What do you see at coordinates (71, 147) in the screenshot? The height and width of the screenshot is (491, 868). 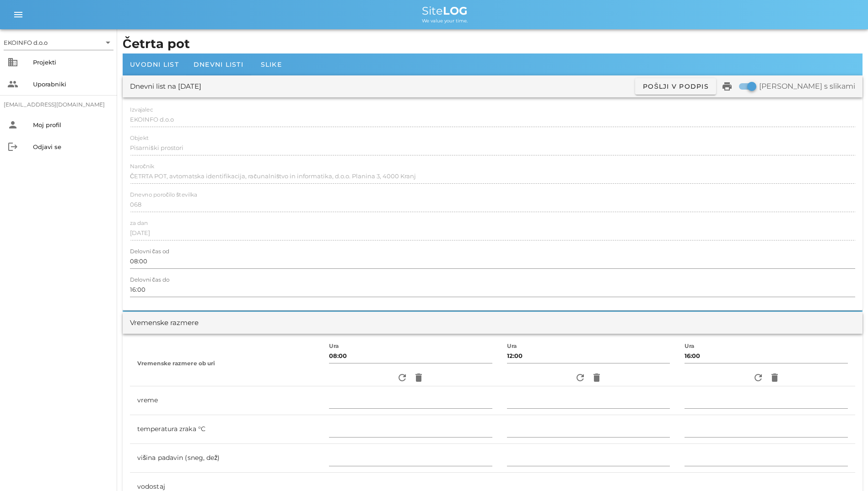 I see `div: Odjavi se` at bounding box center [71, 147].